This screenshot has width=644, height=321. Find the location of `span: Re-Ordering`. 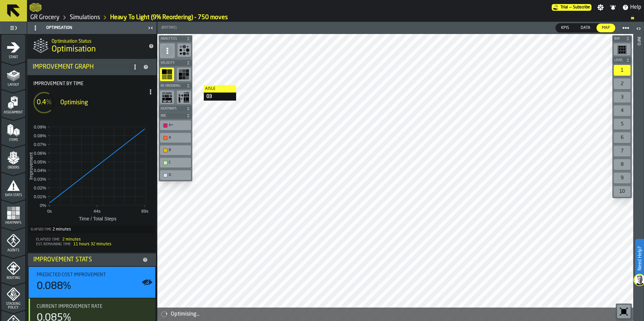

span: Re-Ordering is located at coordinates (172, 86).